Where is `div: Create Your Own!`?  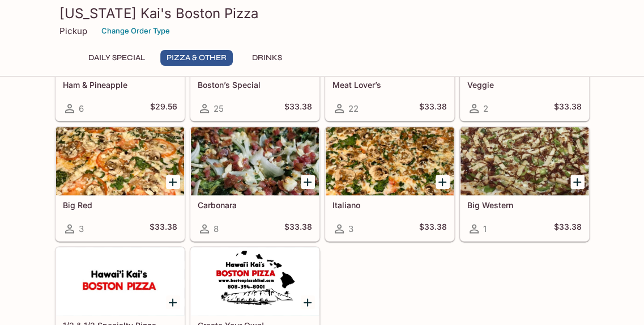 div: Create Your Own! is located at coordinates (255, 281).